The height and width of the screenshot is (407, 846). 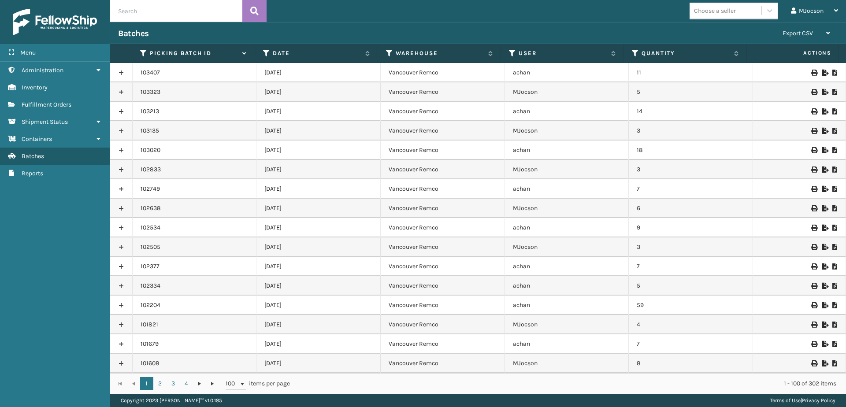 I want to click on td: 103323, so click(x=195, y=92).